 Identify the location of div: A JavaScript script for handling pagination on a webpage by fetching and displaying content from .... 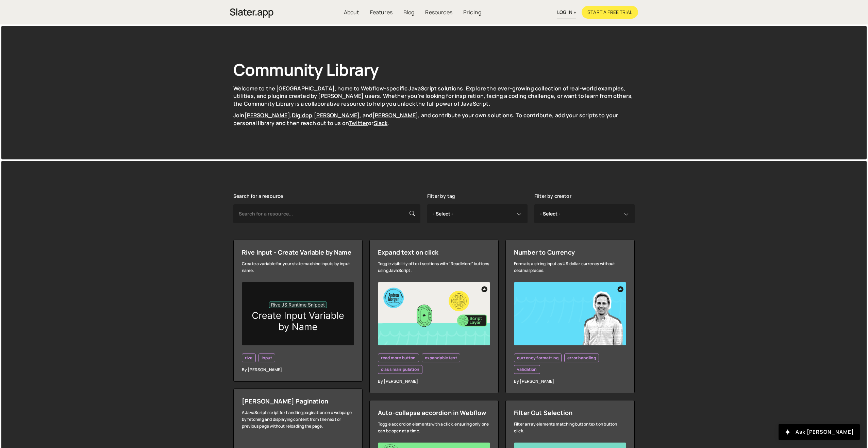
(298, 420).